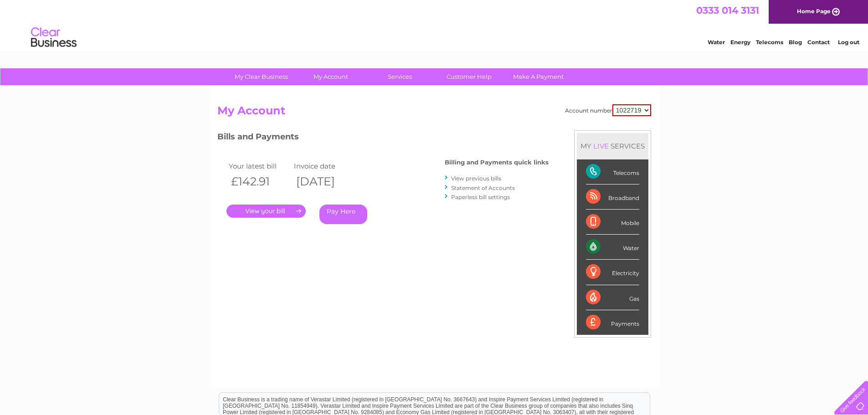 The image size is (868, 415). What do you see at coordinates (612, 247) in the screenshot?
I see `div: Water` at bounding box center [612, 247].